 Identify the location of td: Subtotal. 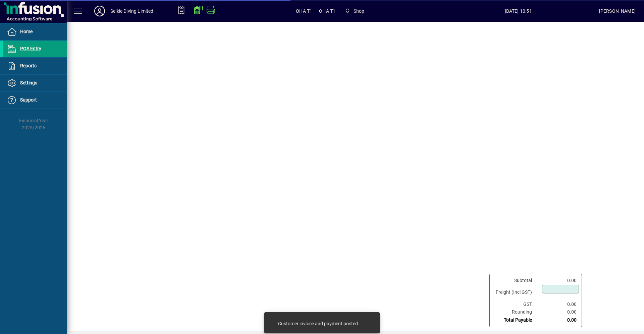
(516, 280).